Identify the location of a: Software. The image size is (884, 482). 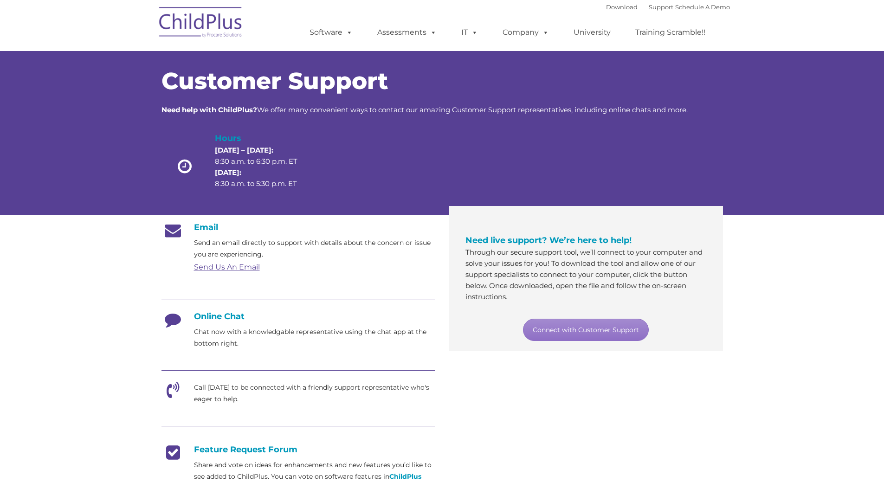
(331, 32).